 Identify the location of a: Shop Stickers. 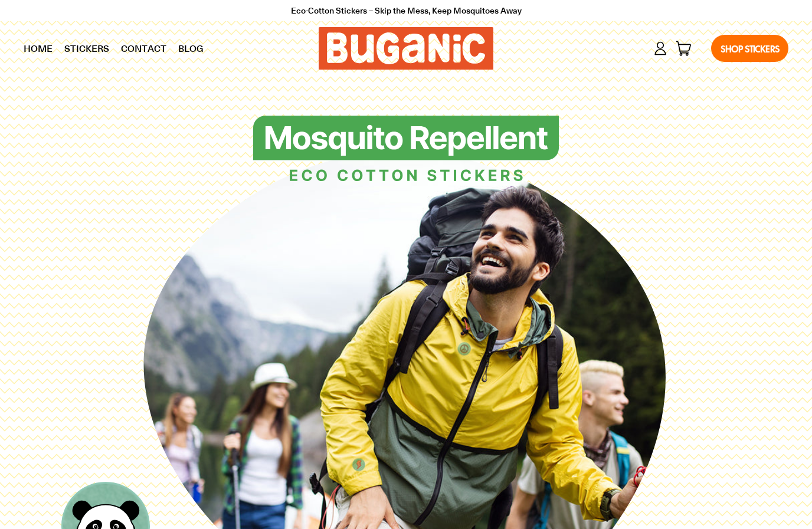
(750, 48).